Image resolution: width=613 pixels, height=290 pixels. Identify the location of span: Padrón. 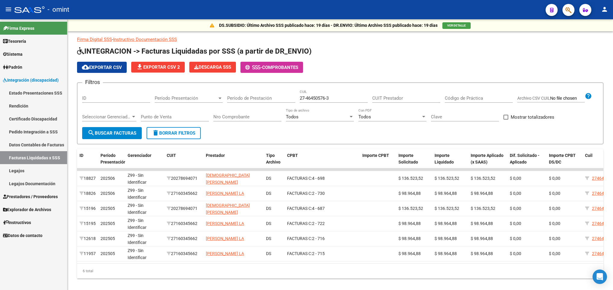
(13, 67).